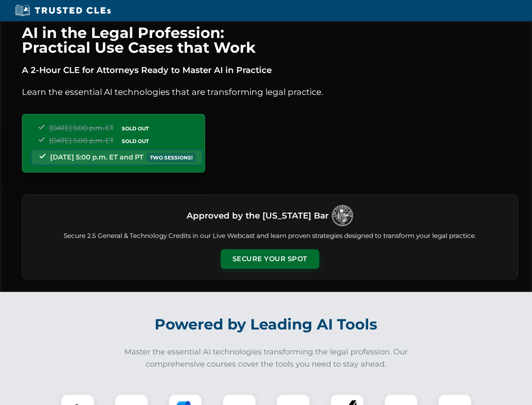  I want to click on p: Master the essential AI technologies transforming the legal profession. Our comprehensive courses..., so click(266, 358).